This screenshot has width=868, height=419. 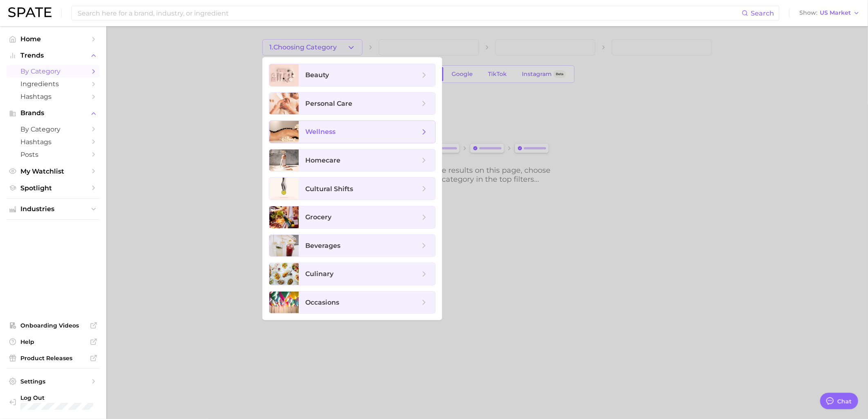 I want to click on span: Search, so click(x=762, y=13).